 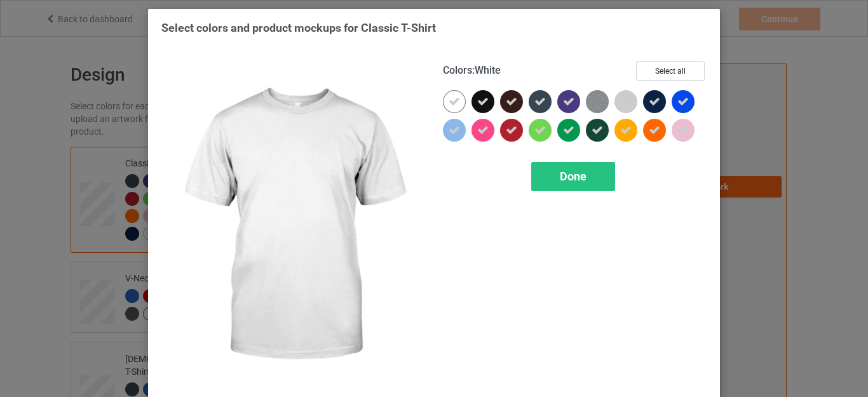 What do you see at coordinates (457, 70) in the screenshot?
I see `span: Colors` at bounding box center [457, 70].